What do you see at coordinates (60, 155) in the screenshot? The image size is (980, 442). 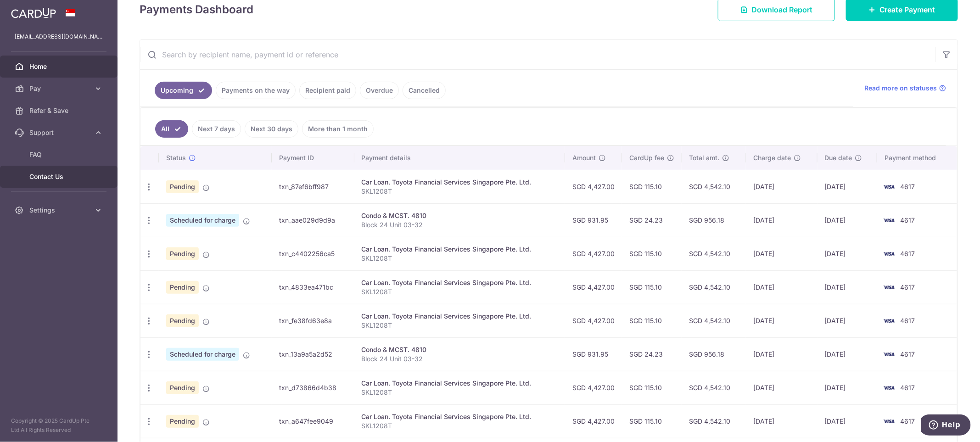 I see `span: FAQ` at bounding box center [60, 155].